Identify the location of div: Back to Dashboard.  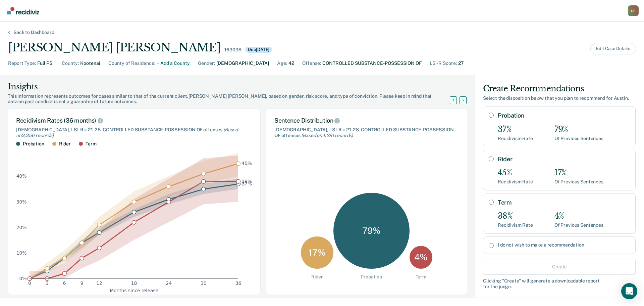
(34, 32).